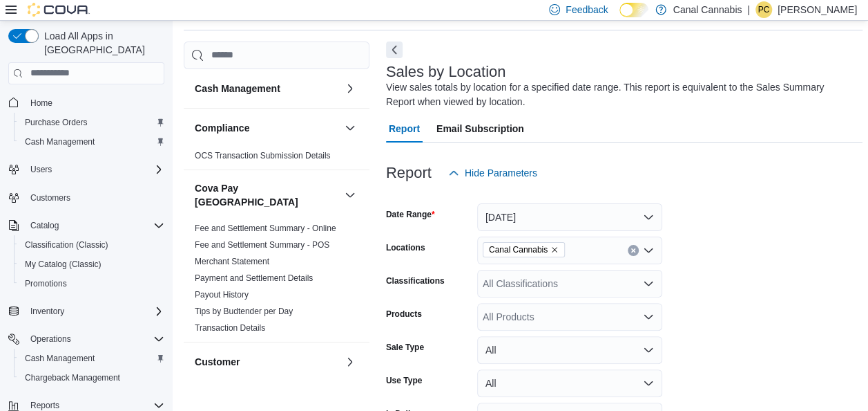 The width and height of the screenshot is (868, 411). What do you see at coordinates (586, 10) in the screenshot?
I see `span: Feedback` at bounding box center [586, 10].